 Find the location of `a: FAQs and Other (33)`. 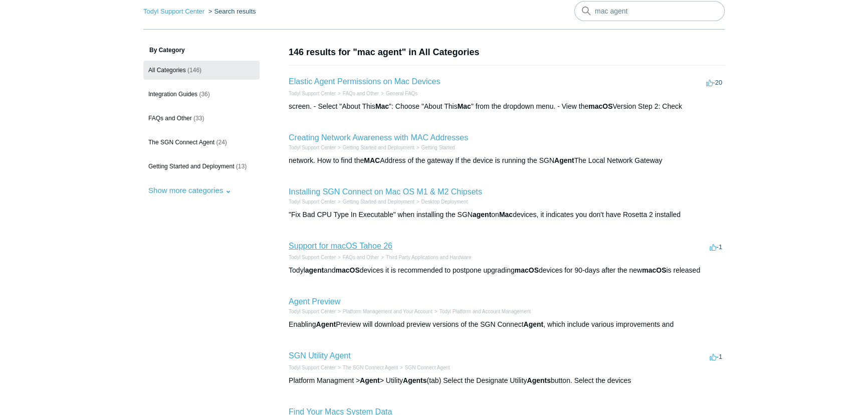

a: FAQs and Other (33) is located at coordinates (201, 118).